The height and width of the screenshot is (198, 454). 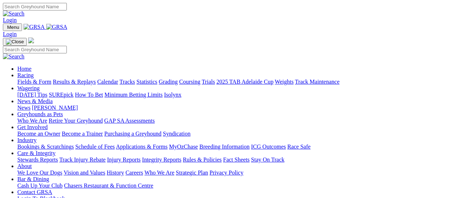 What do you see at coordinates (24, 69) in the screenshot?
I see `a: Home` at bounding box center [24, 69].